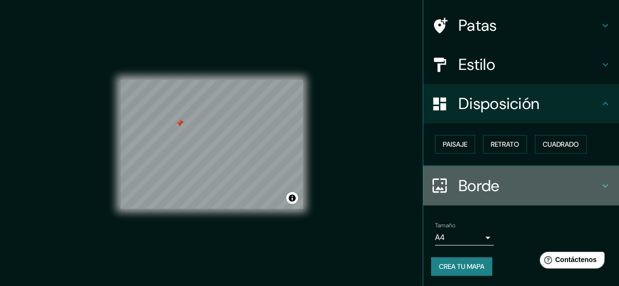  I want to click on font: Disposición, so click(498, 104).